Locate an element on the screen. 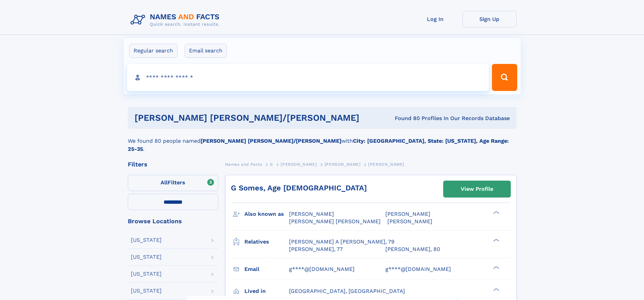 The image size is (644, 300). div: Browse Locations is located at coordinates (174, 222).